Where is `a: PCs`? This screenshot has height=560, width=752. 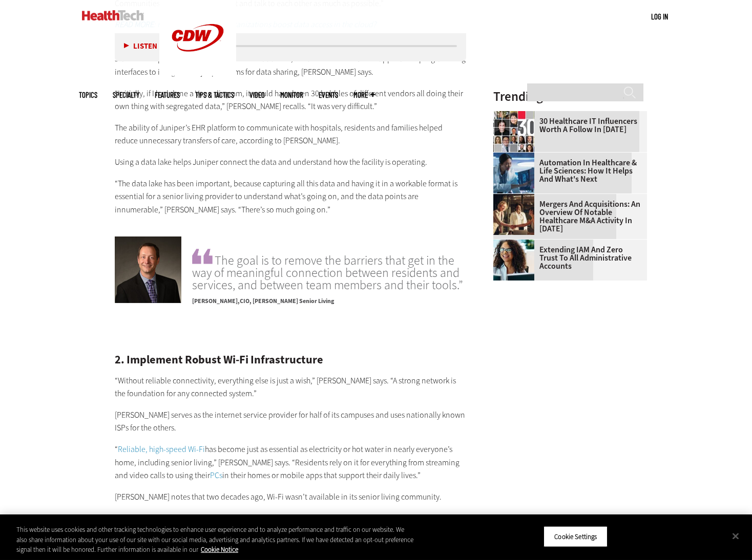 a: PCs is located at coordinates (216, 475).